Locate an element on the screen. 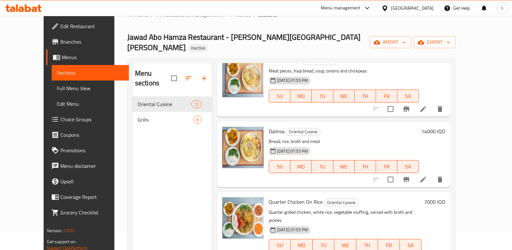  a: Upsell is located at coordinates (87, 181).